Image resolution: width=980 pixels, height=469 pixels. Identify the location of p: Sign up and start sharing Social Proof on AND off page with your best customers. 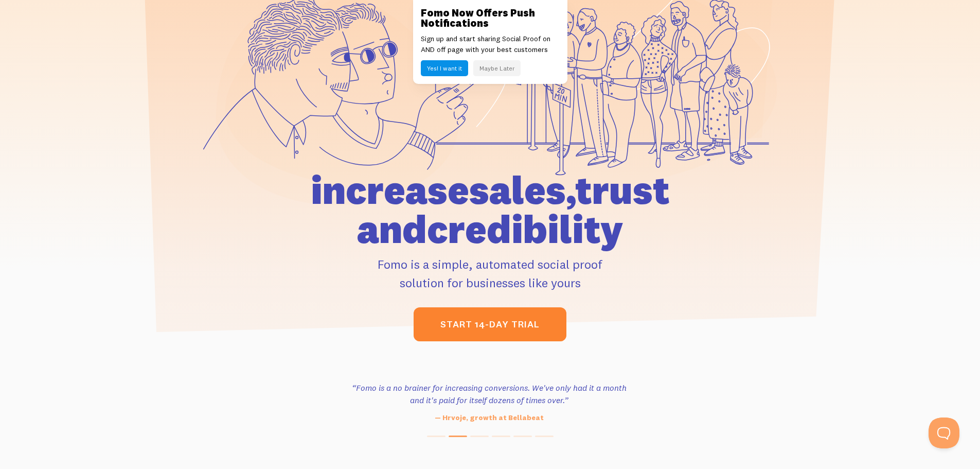
(490, 44).